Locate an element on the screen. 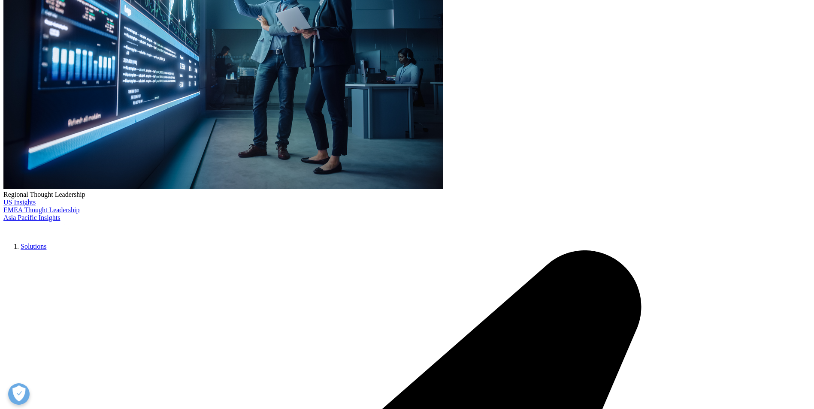 The height and width of the screenshot is (409, 814). a: Asia Pacific Insights is located at coordinates (32, 218).